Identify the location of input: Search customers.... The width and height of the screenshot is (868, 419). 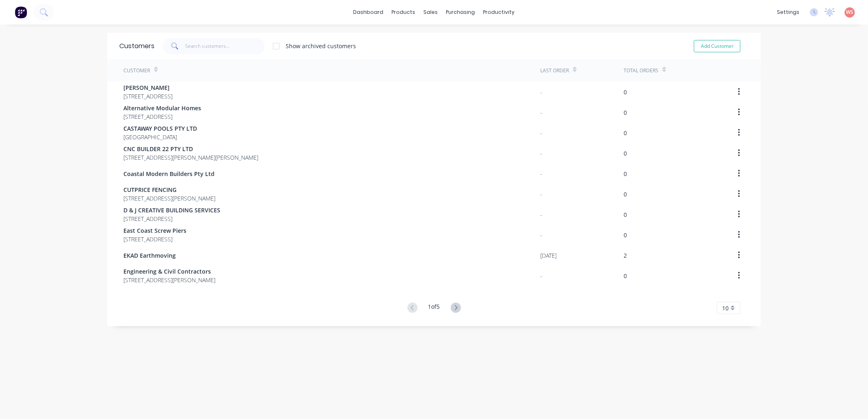
(225, 46).